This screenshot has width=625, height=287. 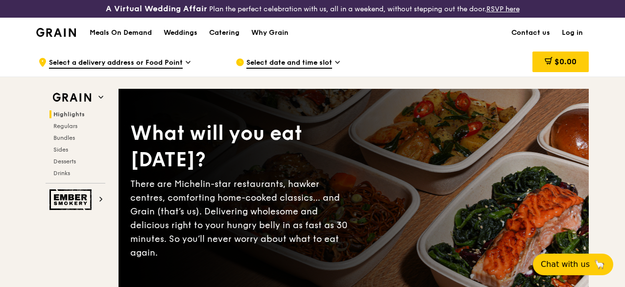 What do you see at coordinates (503, 9) in the screenshot?
I see `a: RSVP here` at bounding box center [503, 9].